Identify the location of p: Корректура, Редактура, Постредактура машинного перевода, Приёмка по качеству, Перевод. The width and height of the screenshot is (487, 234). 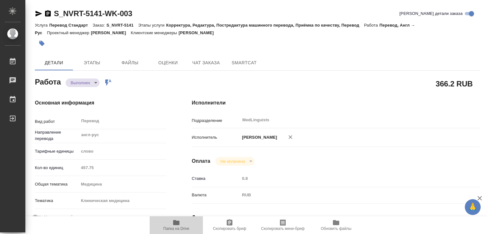
(265, 25).